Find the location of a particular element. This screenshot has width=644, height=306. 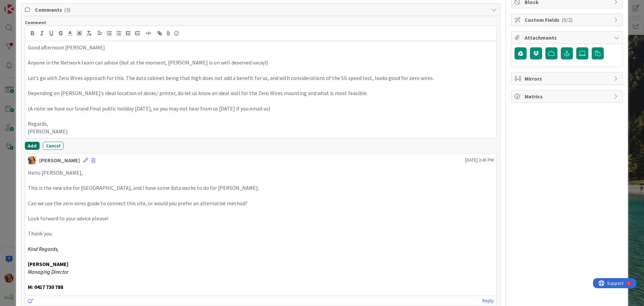

button: Add is located at coordinates (32, 146).